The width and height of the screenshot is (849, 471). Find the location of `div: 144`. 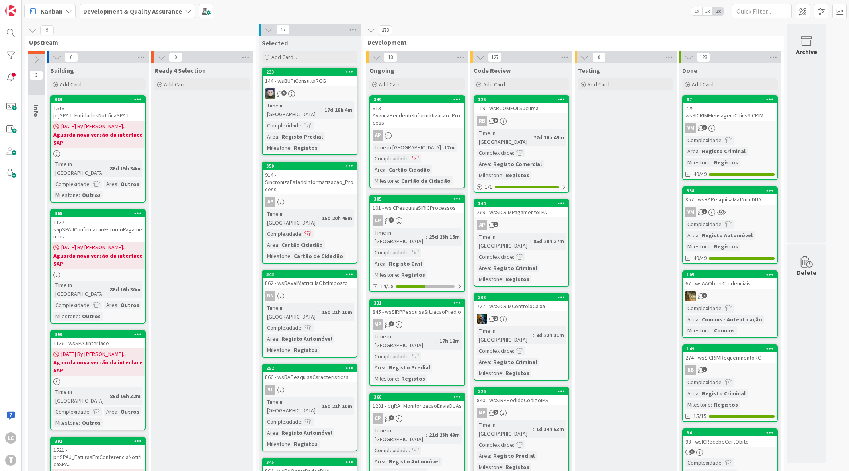

div: 144 is located at coordinates (522, 203).